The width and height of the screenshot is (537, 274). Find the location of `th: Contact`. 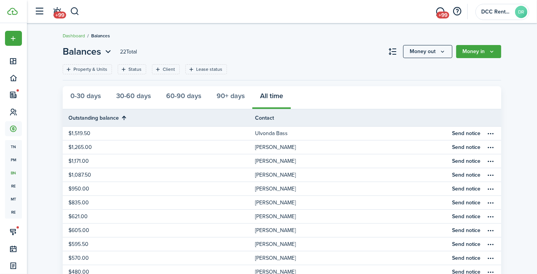

th: Contact is located at coordinates (351, 118).